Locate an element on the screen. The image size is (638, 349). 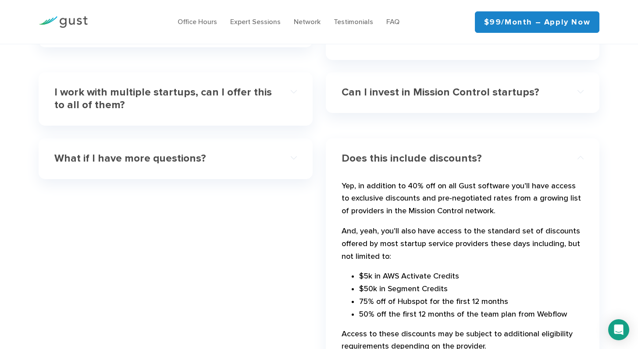
a: FAQ is located at coordinates (393, 21).